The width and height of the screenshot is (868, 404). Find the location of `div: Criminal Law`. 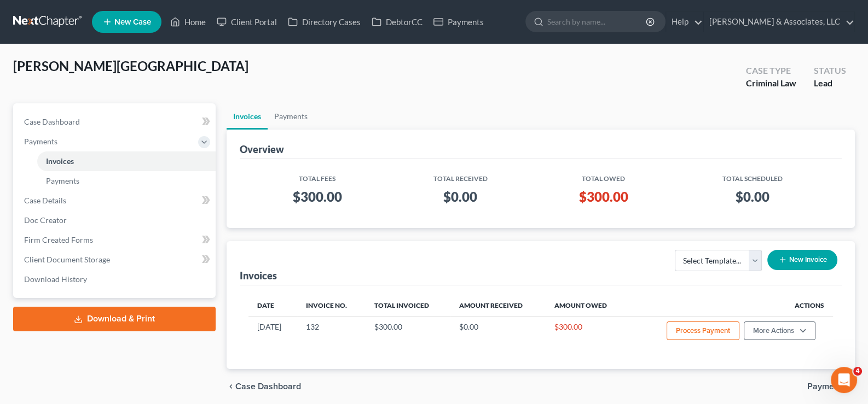

div: Criminal Law is located at coordinates (771, 83).